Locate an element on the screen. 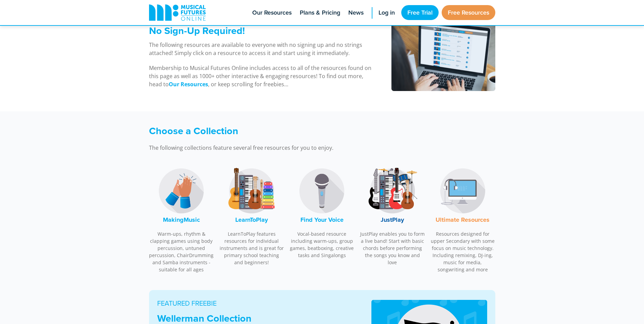 This screenshot has height=324, width=644. img: LearnToPlay Logo is located at coordinates (252, 191).